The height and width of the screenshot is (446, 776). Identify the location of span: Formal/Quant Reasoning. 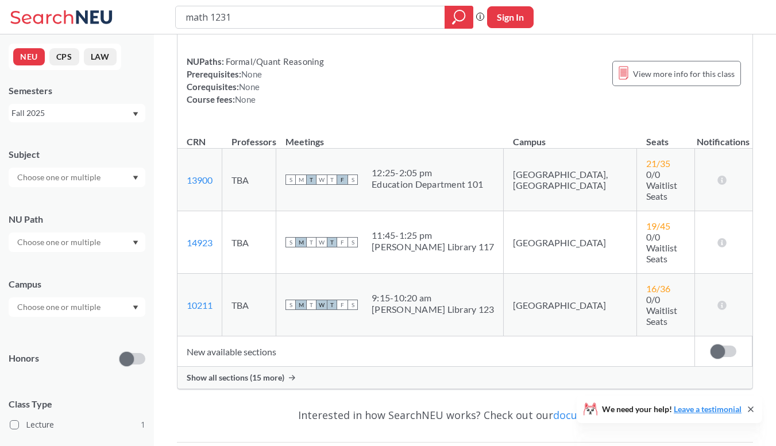
(274, 61).